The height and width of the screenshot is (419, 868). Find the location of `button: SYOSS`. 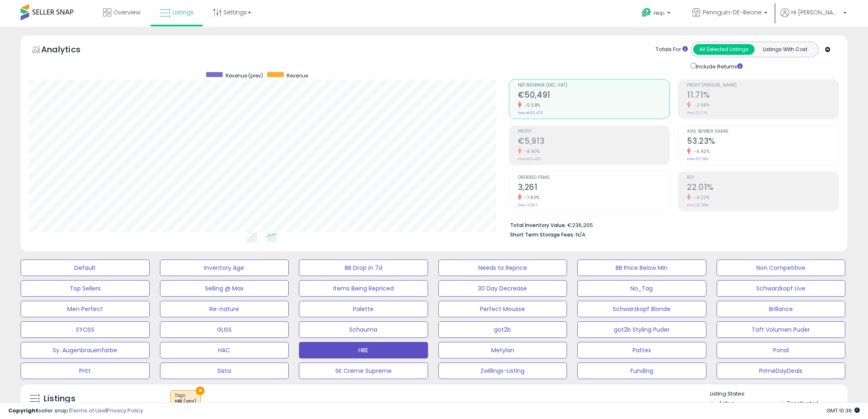

button: SYOSS is located at coordinates (85, 330).